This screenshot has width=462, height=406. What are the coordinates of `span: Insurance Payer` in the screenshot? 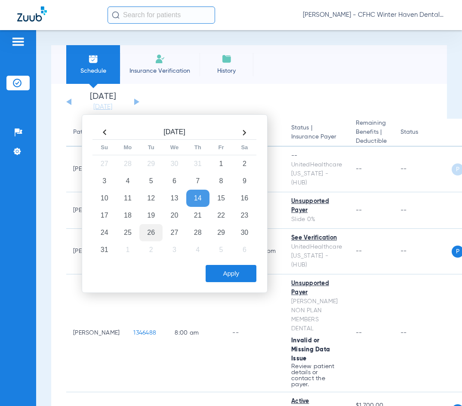 It's located at (317, 137).